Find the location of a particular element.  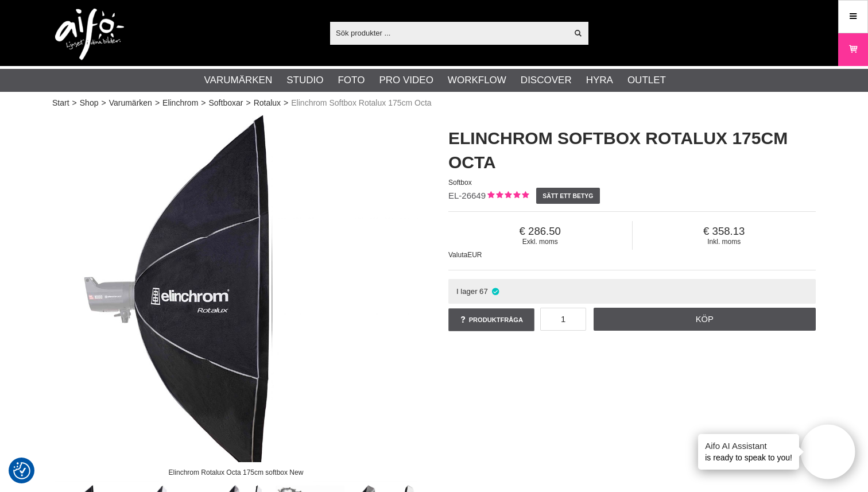

span: I lager is located at coordinates (467, 291).